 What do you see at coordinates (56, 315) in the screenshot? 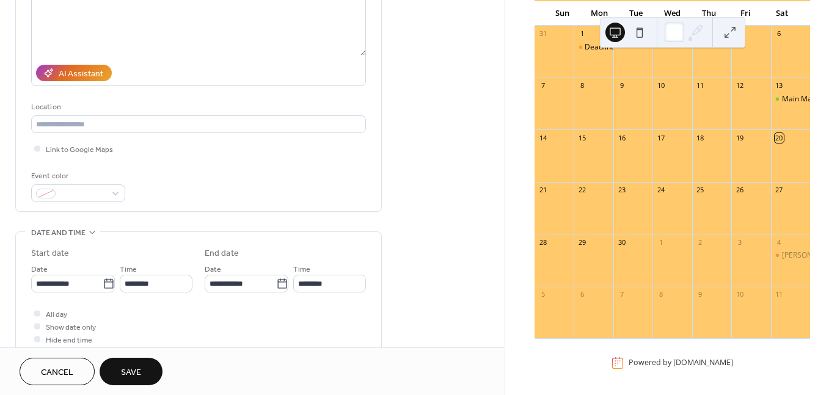
I see `span: All day` at bounding box center [56, 315].